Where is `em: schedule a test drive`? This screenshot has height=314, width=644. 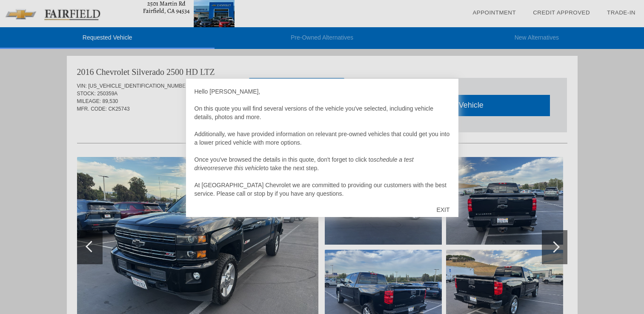 em: schedule a test drive is located at coordinates (304, 163).